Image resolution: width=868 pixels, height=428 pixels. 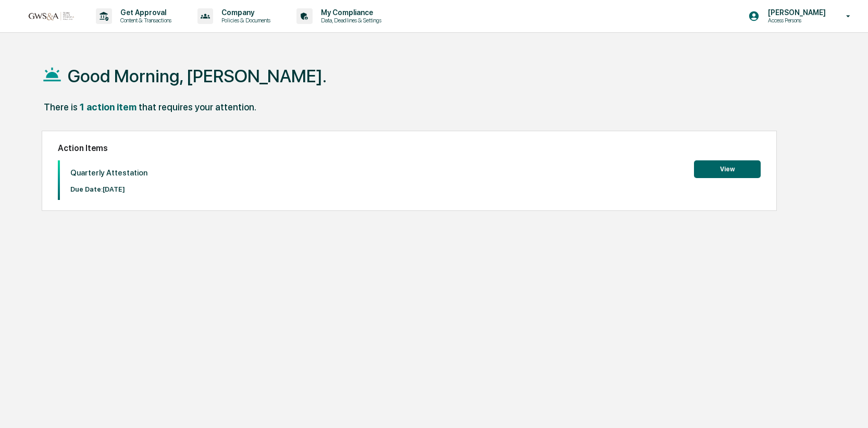 I want to click on p: My Compliance, so click(x=350, y=13).